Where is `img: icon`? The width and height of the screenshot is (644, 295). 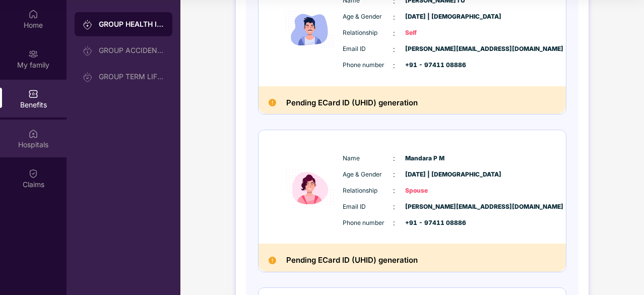
img: icon is located at coordinates (310, 186).